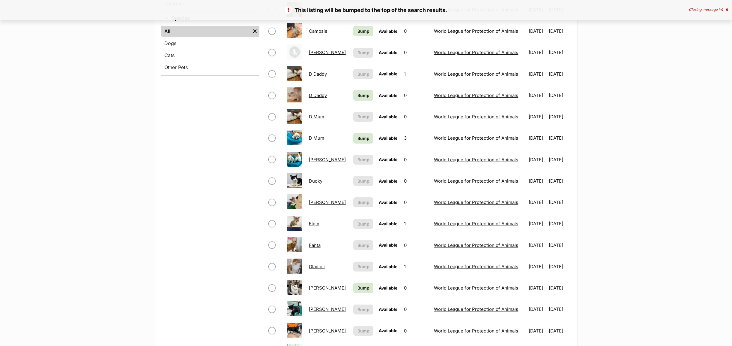  I want to click on img: Donna, so click(295, 159).